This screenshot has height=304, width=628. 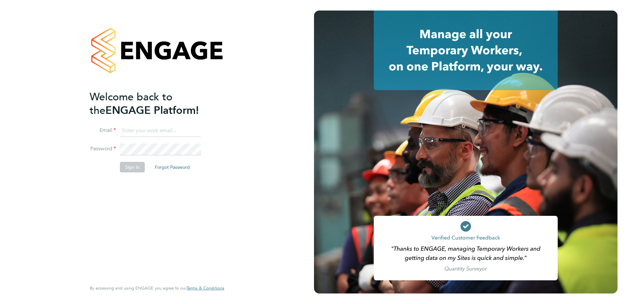 What do you see at coordinates (131, 104) in the screenshot?
I see `span: Welcome back to the` at bounding box center [131, 104].